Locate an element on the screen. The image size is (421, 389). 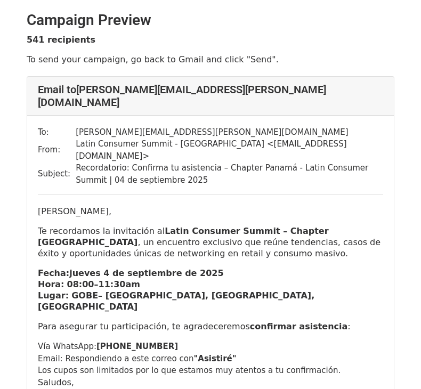
td: To: is located at coordinates (56, 132).